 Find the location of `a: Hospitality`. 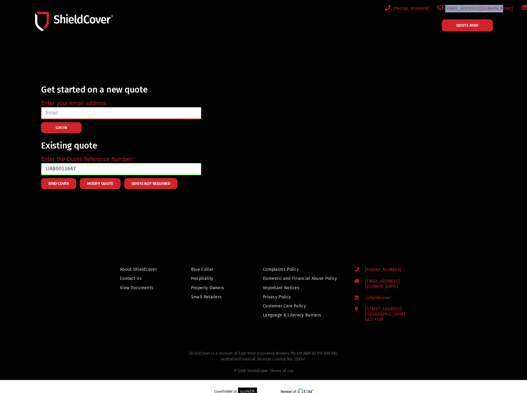

a: Hospitality is located at coordinates (214, 278).